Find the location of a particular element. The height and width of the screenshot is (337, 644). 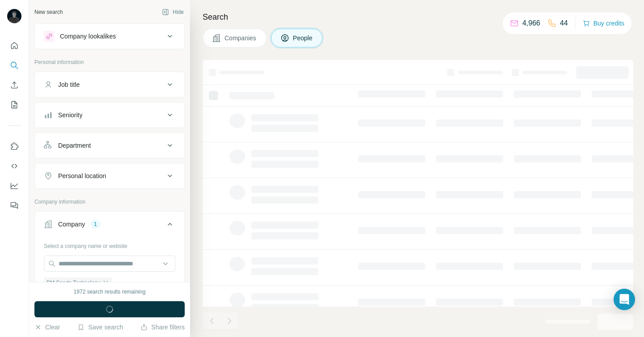

p: Personal information is located at coordinates (110, 62).